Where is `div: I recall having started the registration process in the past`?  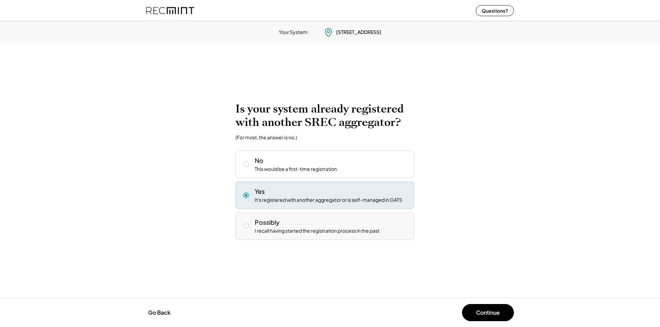 div: I recall having started the registration process in the past is located at coordinates (317, 231).